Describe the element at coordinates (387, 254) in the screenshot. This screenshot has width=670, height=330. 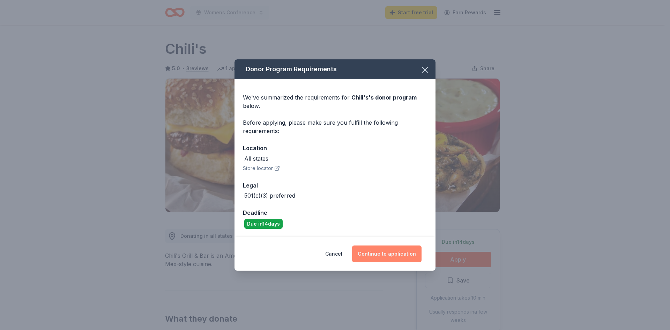
I see `button: Continue to application` at that location.